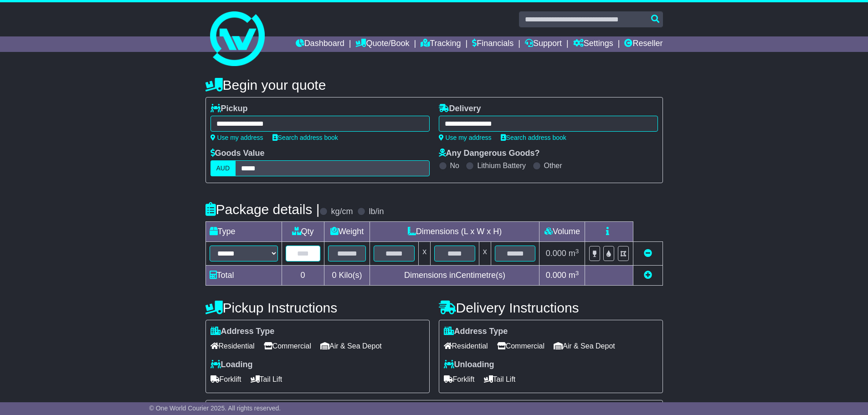 This screenshot has height=415, width=868. I want to click on td: Qty, so click(302, 232).